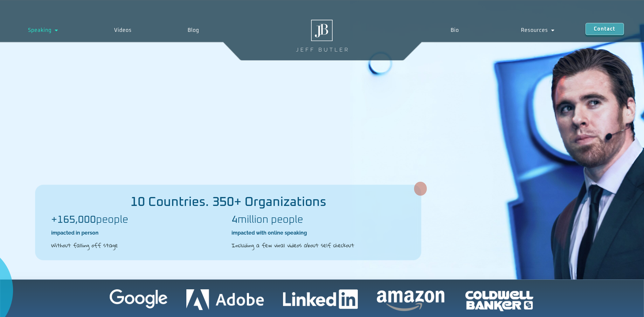 The height and width of the screenshot is (317, 644). I want to click on h2: impacted in person, so click(138, 233).